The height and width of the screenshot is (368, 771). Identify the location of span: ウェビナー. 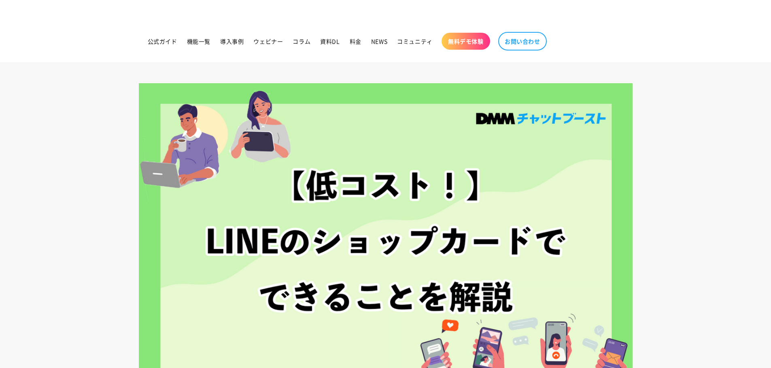
(268, 41).